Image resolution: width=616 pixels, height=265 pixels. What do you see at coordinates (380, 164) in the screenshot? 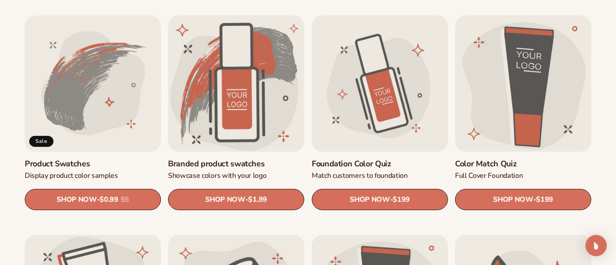
I see `a: Foundation Color Quiz` at bounding box center [380, 164].